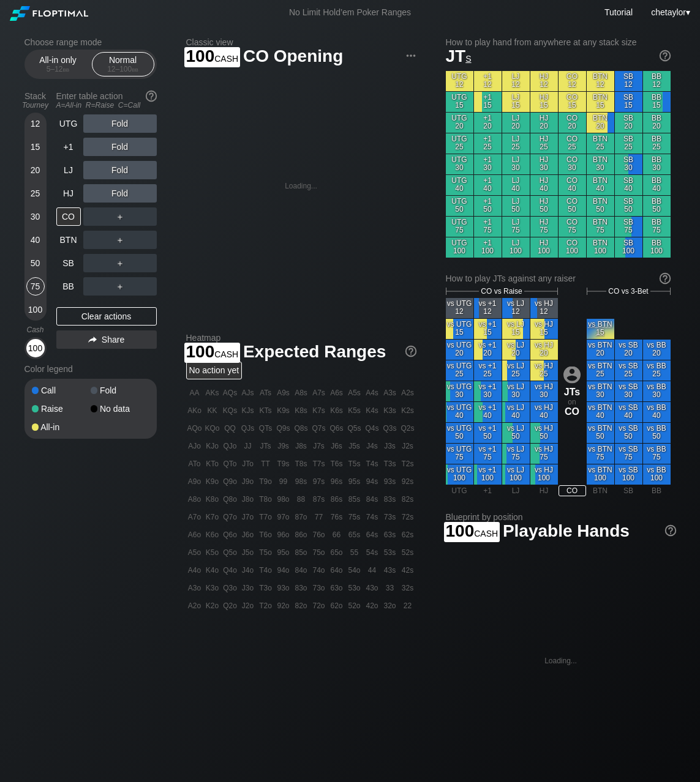 The image size is (700, 782). Describe the element at coordinates (106, 100) in the screenshot. I see `div: Enter table action` at that location.